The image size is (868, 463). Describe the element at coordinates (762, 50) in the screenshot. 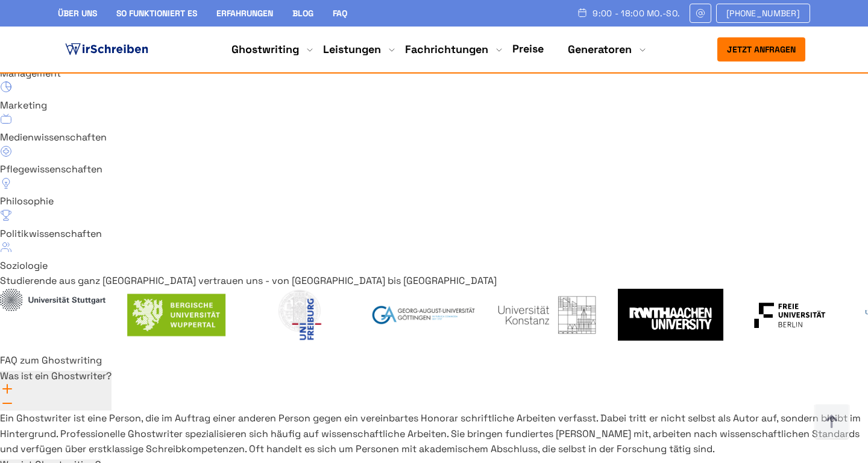

I see `button: Jetzt anfragen` at that location.